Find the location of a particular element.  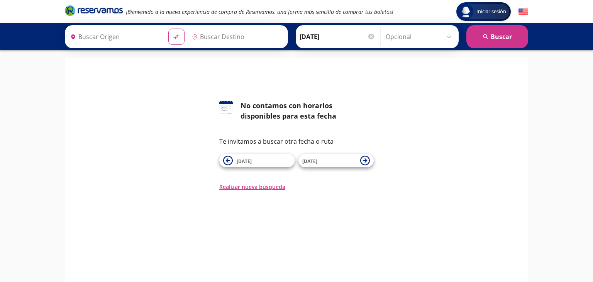

input: Buscar Origen is located at coordinates (115, 37).